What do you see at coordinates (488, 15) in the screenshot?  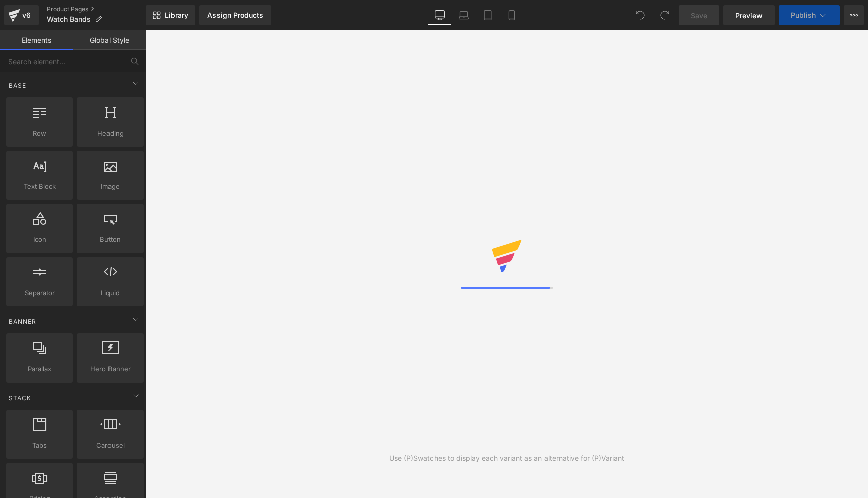 I see `a: Tablet` at bounding box center [488, 15].